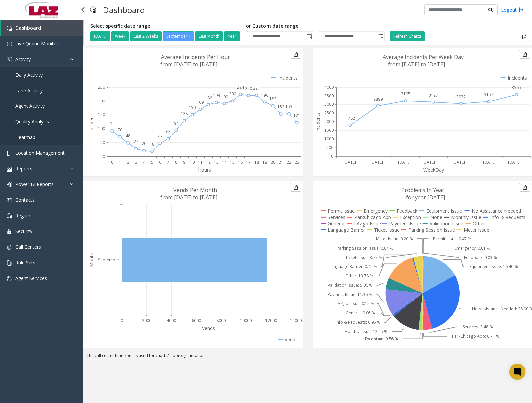 The width and height of the screenshot is (532, 403). Describe the element at coordinates (272, 98) in the screenshot. I see `text: 182` at that location.